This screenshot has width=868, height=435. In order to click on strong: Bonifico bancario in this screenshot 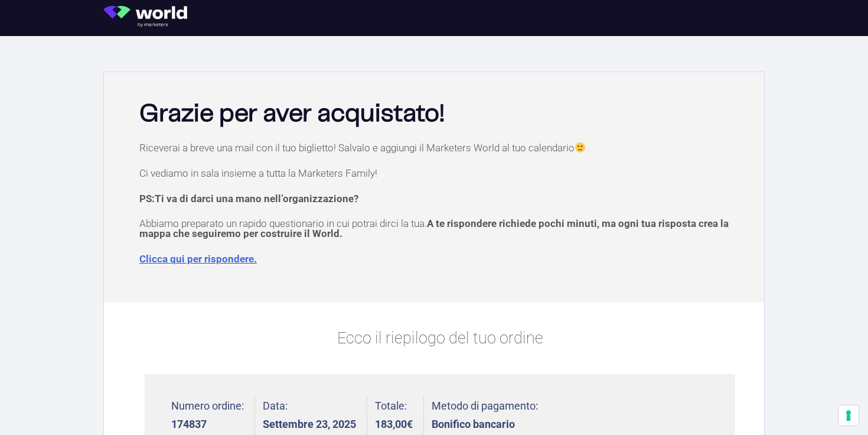, I will do `click(485, 425)`.